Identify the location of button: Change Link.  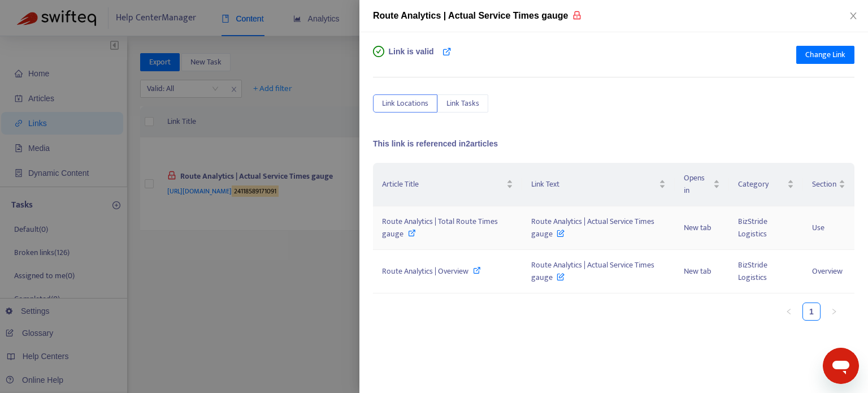
(825, 55).